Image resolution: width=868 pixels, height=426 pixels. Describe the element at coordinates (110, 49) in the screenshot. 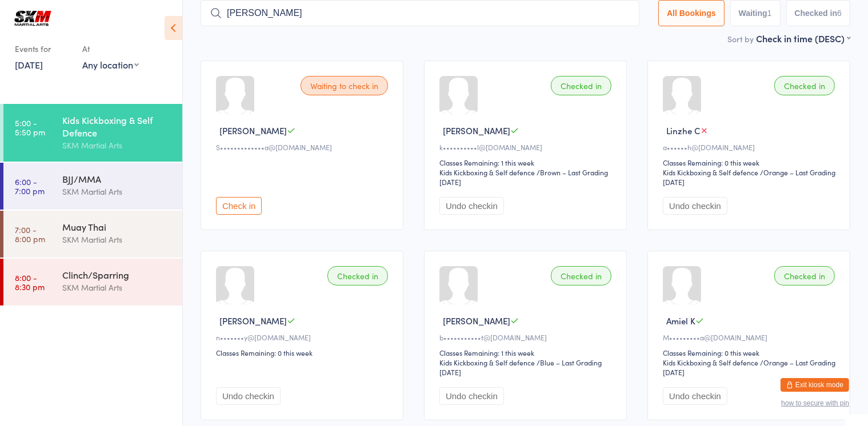

I see `div: At` at that location.